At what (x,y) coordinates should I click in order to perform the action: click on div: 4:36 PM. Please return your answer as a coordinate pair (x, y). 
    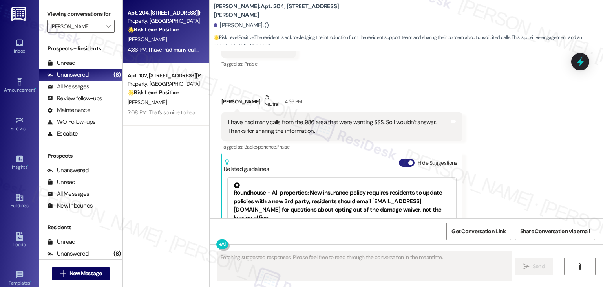
    Looking at the image, I should click on (292, 101).